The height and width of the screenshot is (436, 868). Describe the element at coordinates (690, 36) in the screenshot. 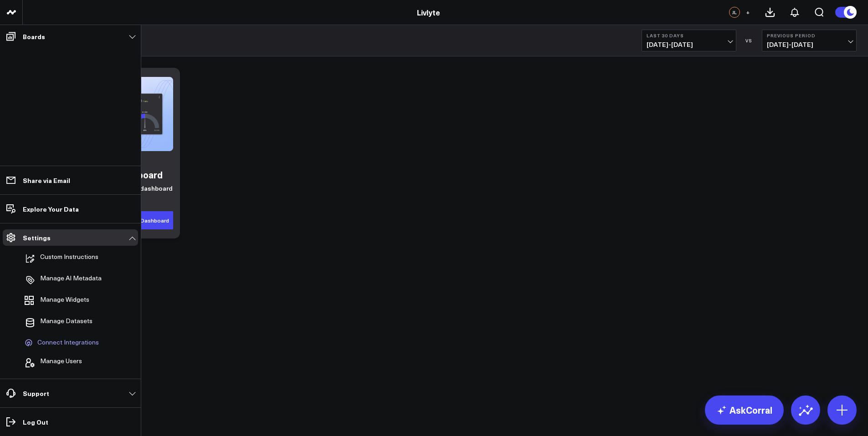

I see `b: Last 30 Days` at that location.